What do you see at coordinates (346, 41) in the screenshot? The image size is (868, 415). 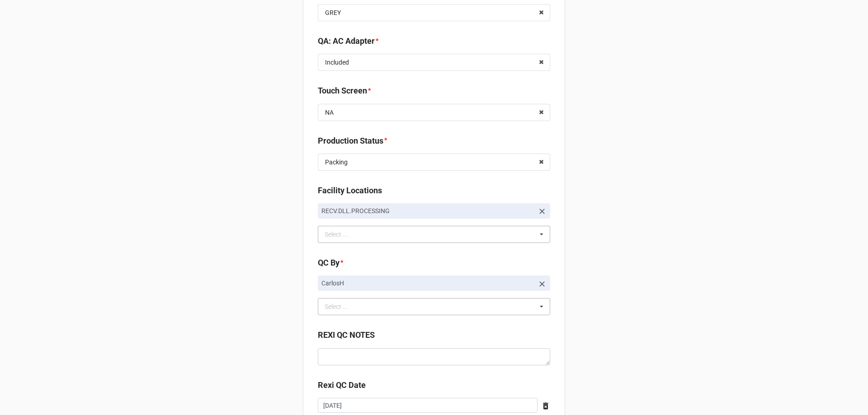 I see `label: QA: AC Adapter` at bounding box center [346, 41].